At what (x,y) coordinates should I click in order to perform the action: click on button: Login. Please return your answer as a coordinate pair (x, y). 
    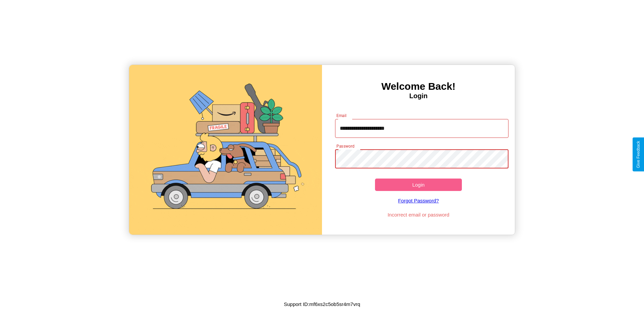
    Looking at the image, I should click on (418, 185).